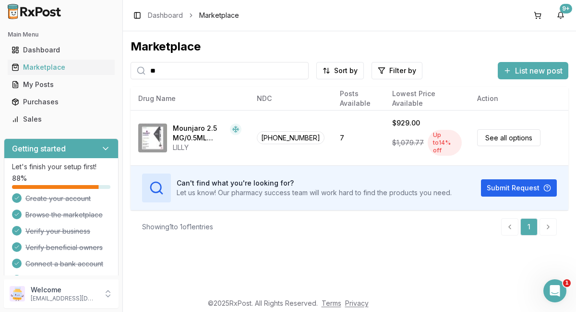  What do you see at coordinates (561, 15) in the screenshot?
I see `button: 9+` at bounding box center [561, 15].